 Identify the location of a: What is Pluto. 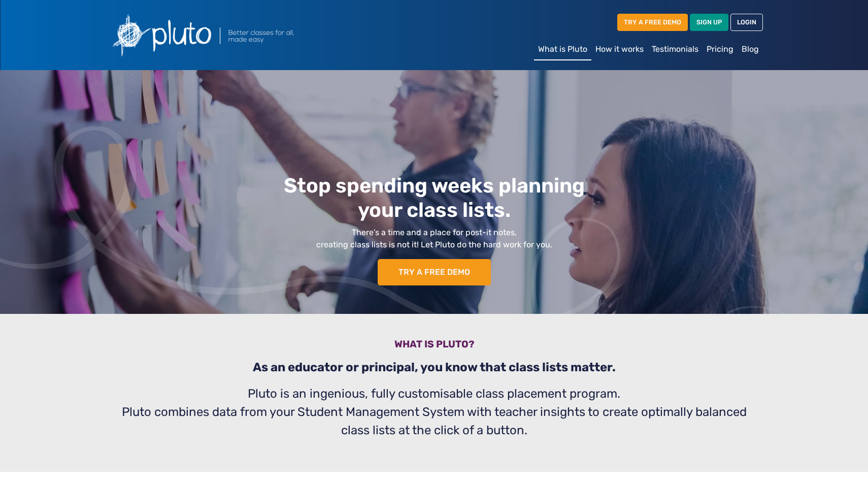
(563, 50).